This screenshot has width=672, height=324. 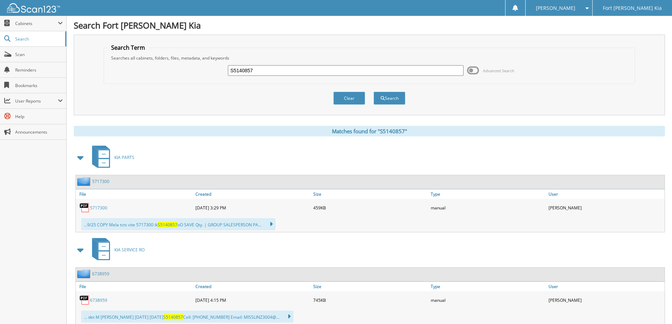 I want to click on span: Advanced Search, so click(x=498, y=71).